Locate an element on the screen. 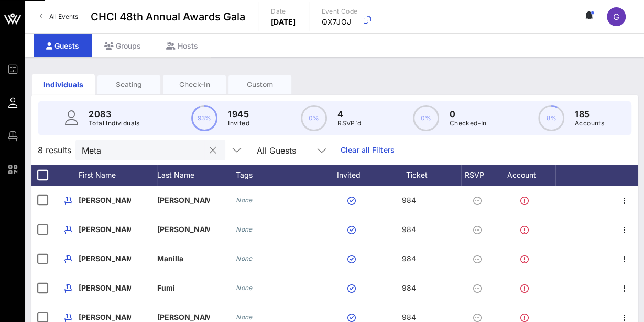  div: Guests is located at coordinates (62, 45).